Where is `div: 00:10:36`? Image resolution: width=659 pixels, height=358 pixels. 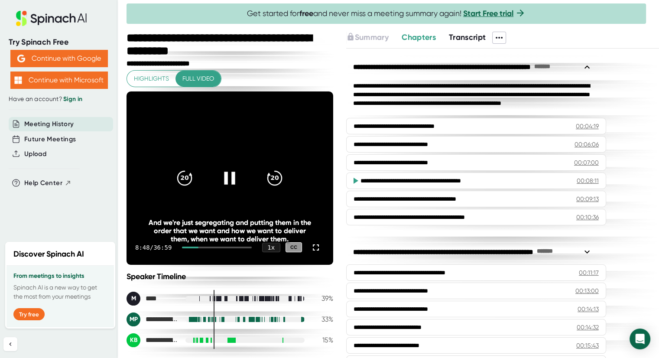
div: 00:10:36 is located at coordinates (588, 217).